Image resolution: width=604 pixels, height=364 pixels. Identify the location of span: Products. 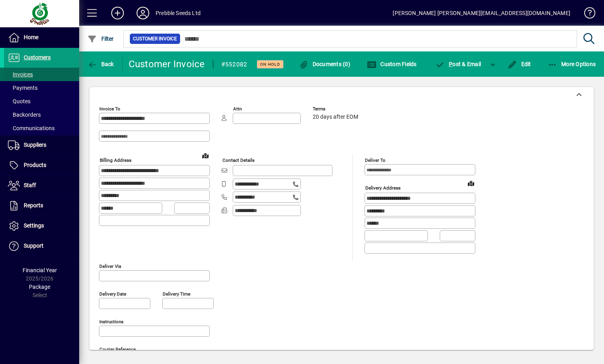
(35, 165).